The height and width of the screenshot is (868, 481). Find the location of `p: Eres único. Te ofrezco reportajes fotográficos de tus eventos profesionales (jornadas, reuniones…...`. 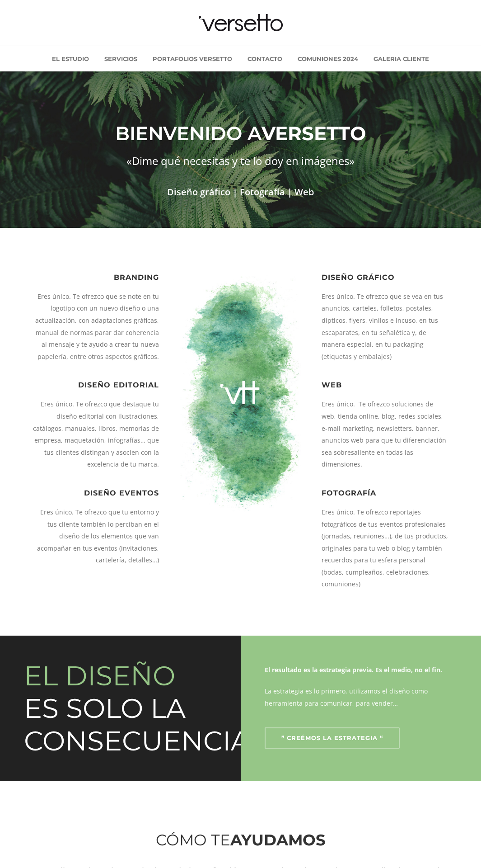

p: Eres único. Te ofrezco reportajes fotográficos de tus eventos profesionales (jornadas, reuniones…... is located at coordinates (385, 548).